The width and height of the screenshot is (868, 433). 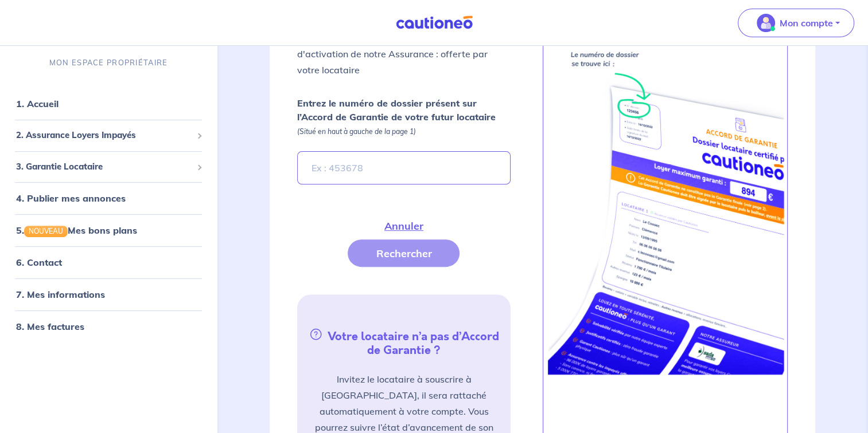 What do you see at coordinates (108, 294) in the screenshot?
I see `div: 7. Mes informations` at bounding box center [108, 294].